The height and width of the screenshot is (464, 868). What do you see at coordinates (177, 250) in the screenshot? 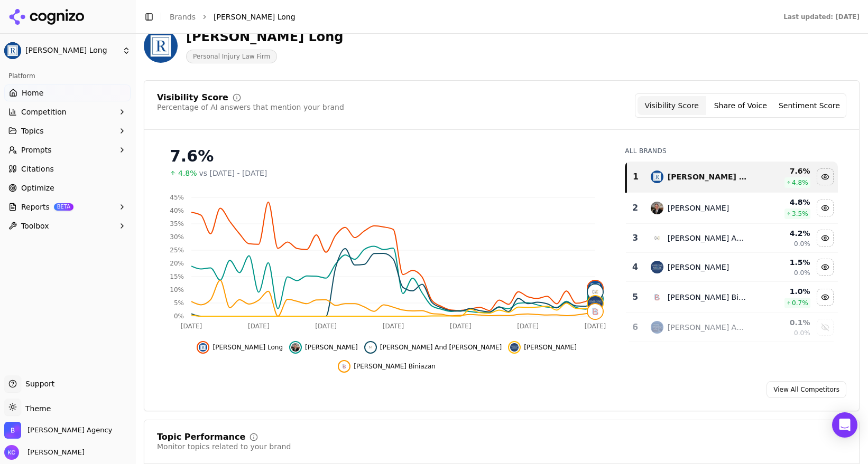
I see `tspan: 25%` at bounding box center [177, 250].